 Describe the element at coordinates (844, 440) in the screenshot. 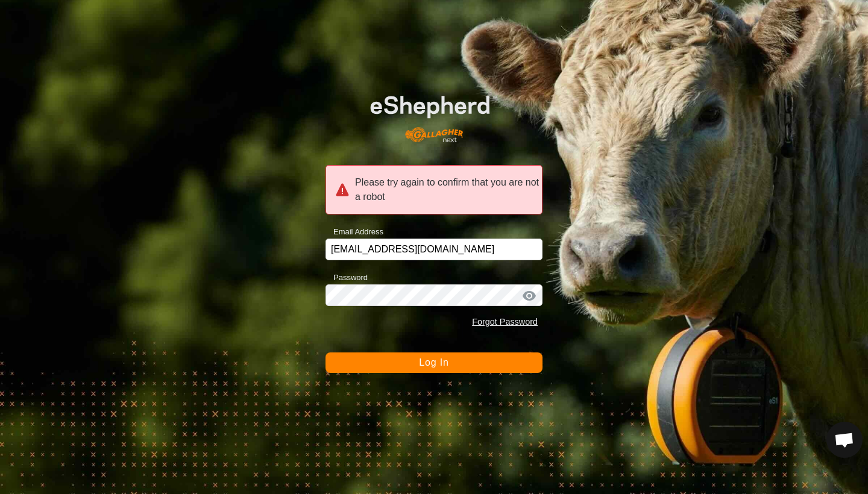

I see `div: Open chat` at that location.